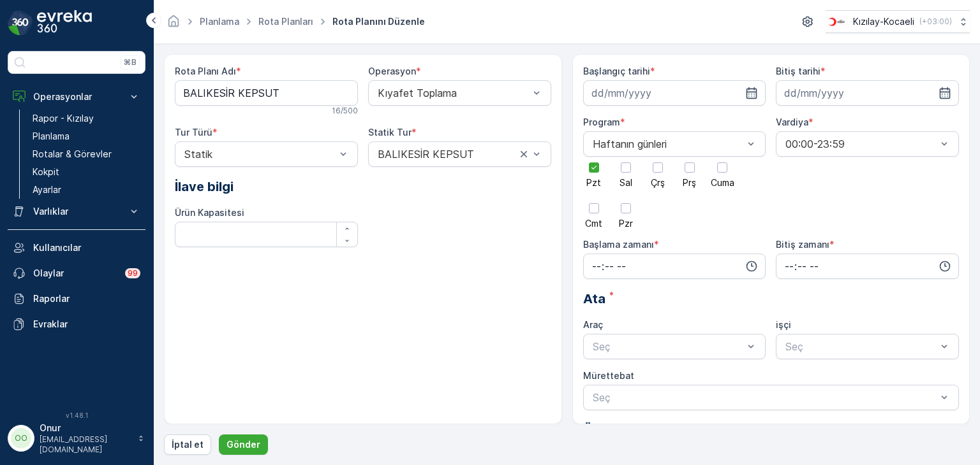 The width and height of the screenshot is (980, 465). What do you see at coordinates (244, 445) in the screenshot?
I see `button: Gönder` at bounding box center [244, 445].